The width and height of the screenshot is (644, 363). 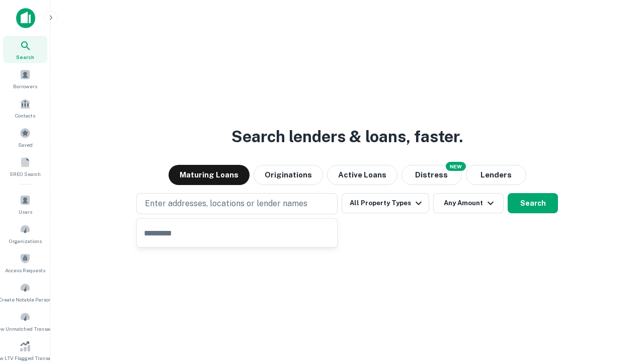 I want to click on p: Enter addresses, locations or lender names, so click(x=226, y=204).